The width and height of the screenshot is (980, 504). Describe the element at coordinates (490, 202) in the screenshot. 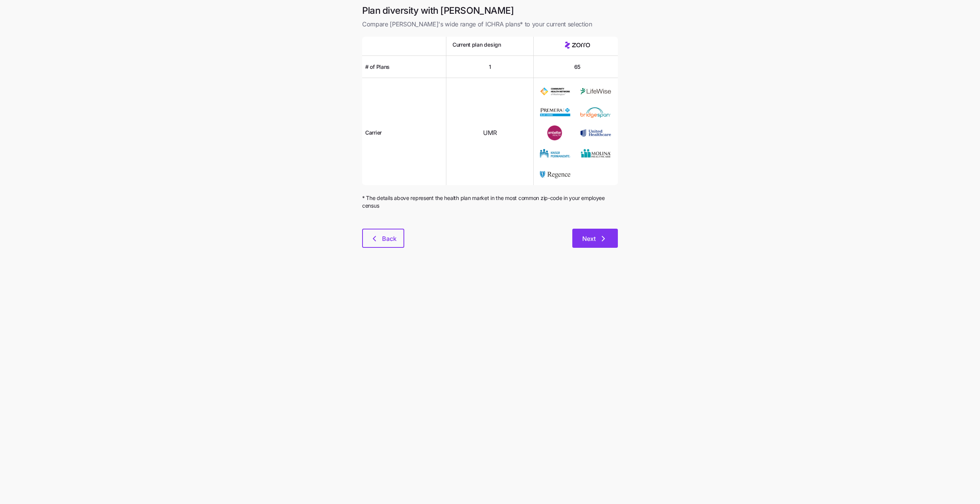

I see `span: * The details above represent the health plan market in the most common zip-code in your employee...` at that location.